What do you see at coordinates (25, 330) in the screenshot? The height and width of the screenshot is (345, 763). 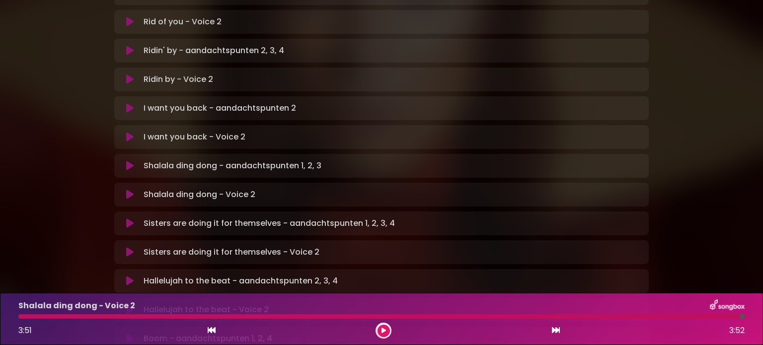 I see `span: 3:51` at bounding box center [25, 330].